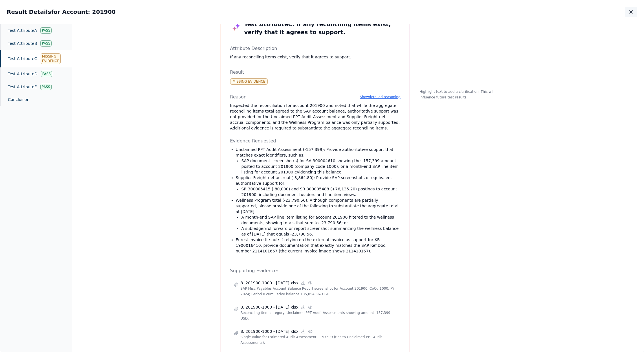  Describe the element at coordinates (321, 220) in the screenshot. I see `p: A month-end SAP line item listing for account 201900 filtered to the wellness documents, showing ...` at that location.